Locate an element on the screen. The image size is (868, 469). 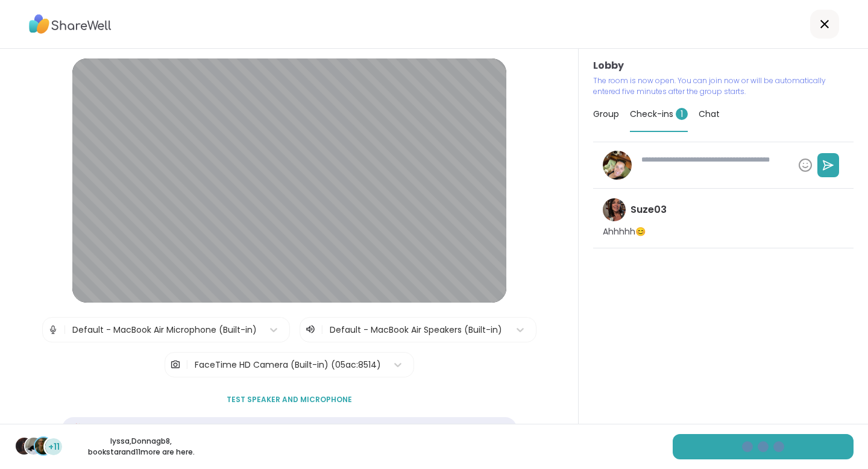
img: Suze03 is located at coordinates (614, 210).